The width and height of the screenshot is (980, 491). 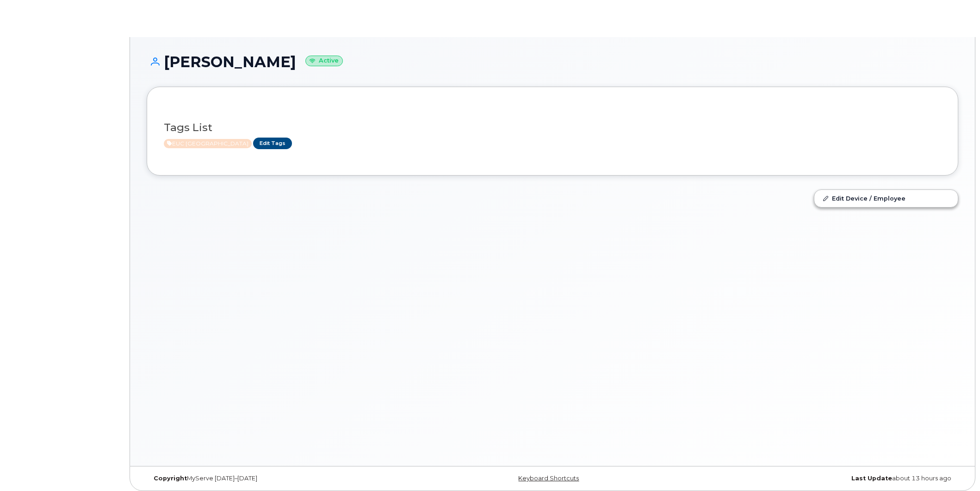 I want to click on strong: Copyright, so click(x=170, y=478).